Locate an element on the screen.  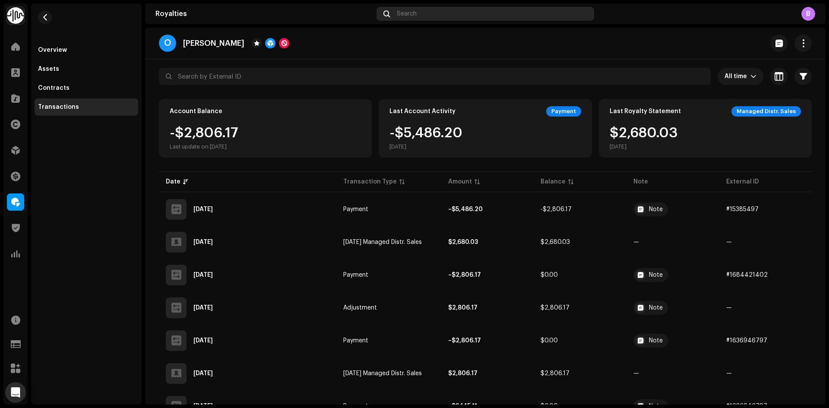
div: Last Royalty Statement is located at coordinates (645, 111).